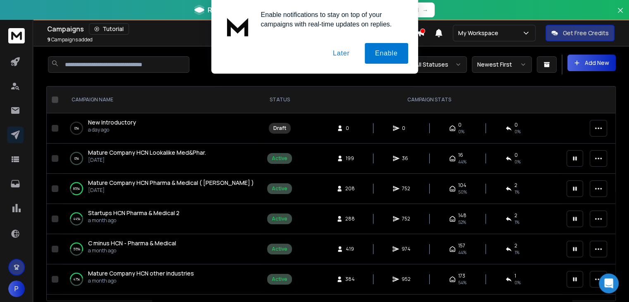  What do you see at coordinates (132, 243) in the screenshot?
I see `a: C minus HCN - Pharma & Medical` at bounding box center [132, 243].